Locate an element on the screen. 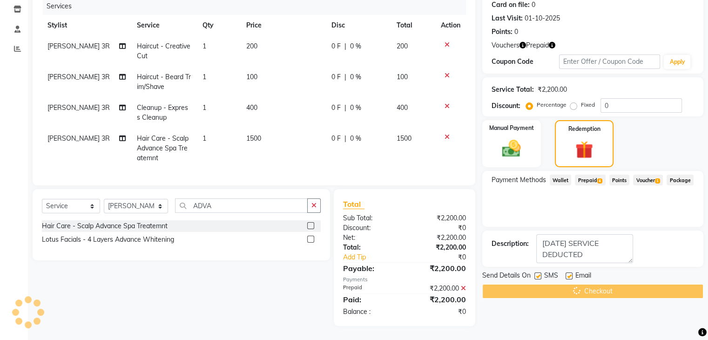  div: Payable: is located at coordinates (370, 268).